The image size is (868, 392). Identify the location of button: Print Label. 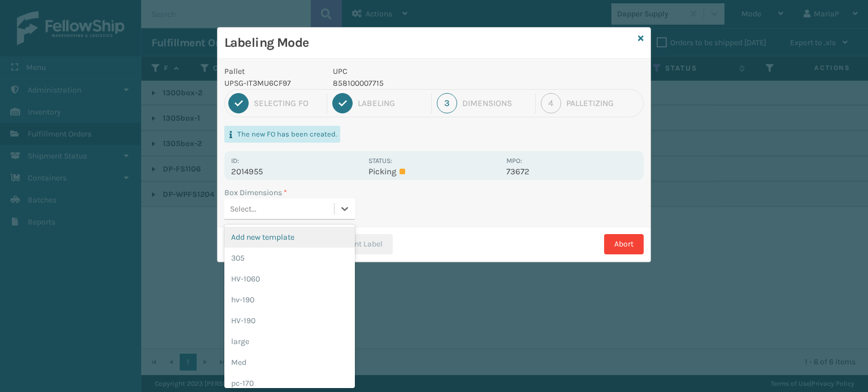
(357, 245).